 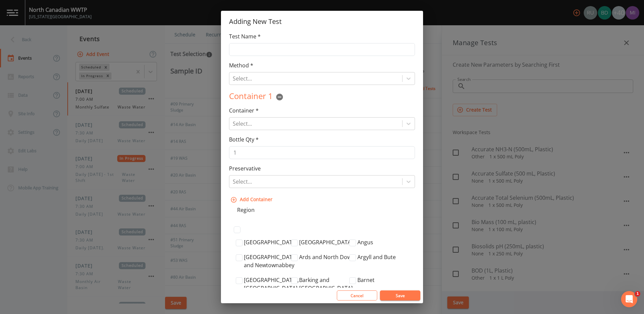 What do you see at coordinates (245, 36) in the screenshot?
I see `label: Test Name *` at bounding box center [245, 36].